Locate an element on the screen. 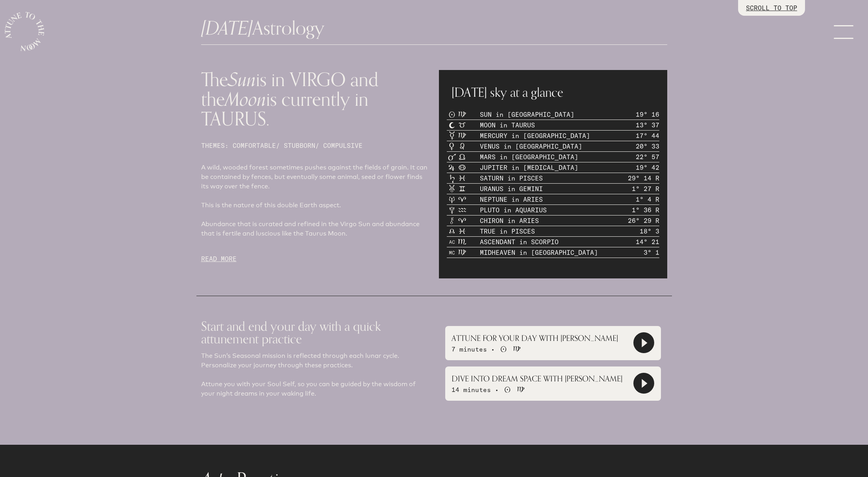 This screenshot has width=868, height=477. p: 19° 16 is located at coordinates (648, 115).